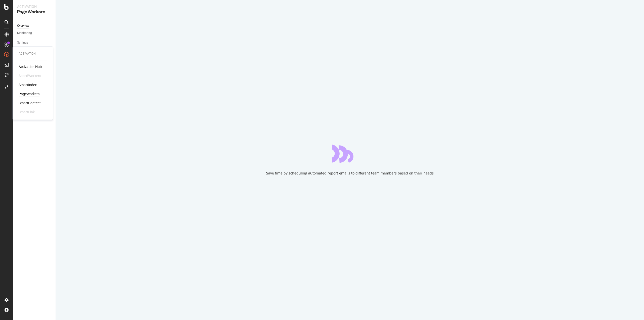 This screenshot has height=320, width=644. What do you see at coordinates (27, 85) in the screenshot?
I see `a: SmartIndex` at bounding box center [27, 85].